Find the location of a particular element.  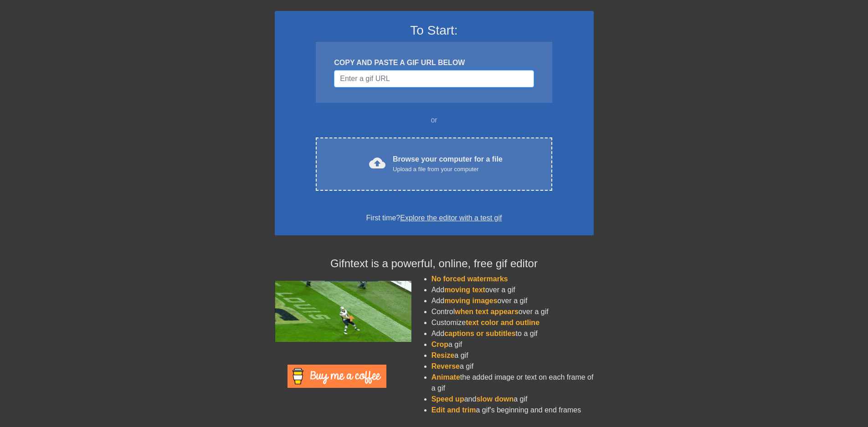

li: Customize is located at coordinates (513, 323).